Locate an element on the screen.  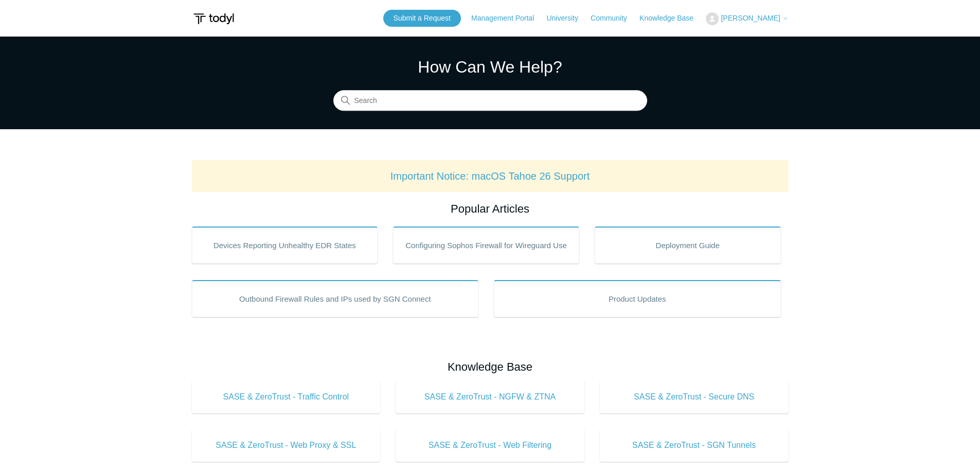
a: SASE & ZeroTrust - NGFW & ZTNA is located at coordinates (490, 397).